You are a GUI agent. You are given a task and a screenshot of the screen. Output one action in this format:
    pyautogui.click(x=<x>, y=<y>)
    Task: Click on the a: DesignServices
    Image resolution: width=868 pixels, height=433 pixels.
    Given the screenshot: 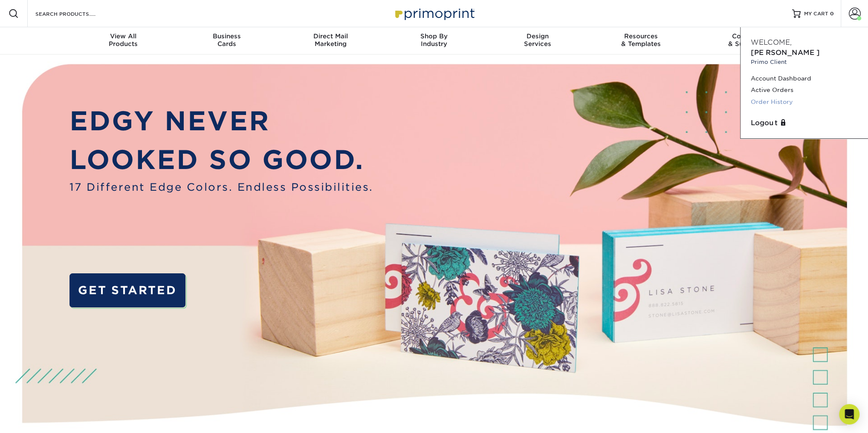 What is the action you would take?
    pyautogui.click(x=537, y=41)
    